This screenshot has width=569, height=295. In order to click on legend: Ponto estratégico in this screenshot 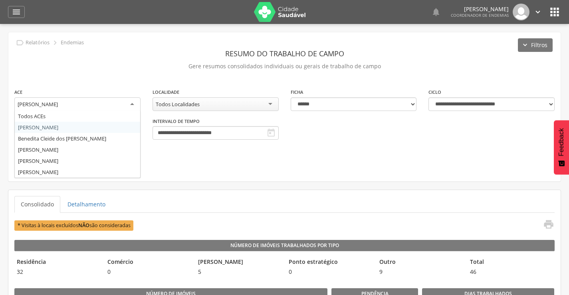, I will do `click(329, 262)`.